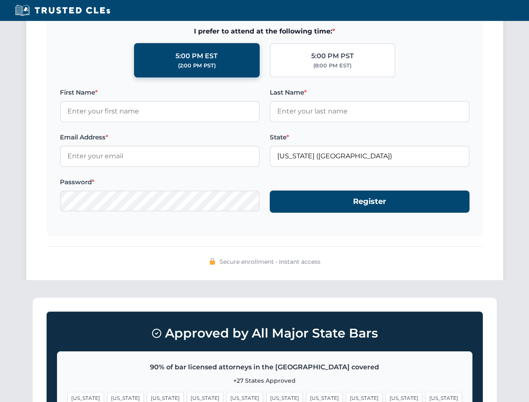 Image resolution: width=529 pixels, height=402 pixels. What do you see at coordinates (197, 66) in the screenshot?
I see `div: (2:00 PM PST)` at bounding box center [197, 66].